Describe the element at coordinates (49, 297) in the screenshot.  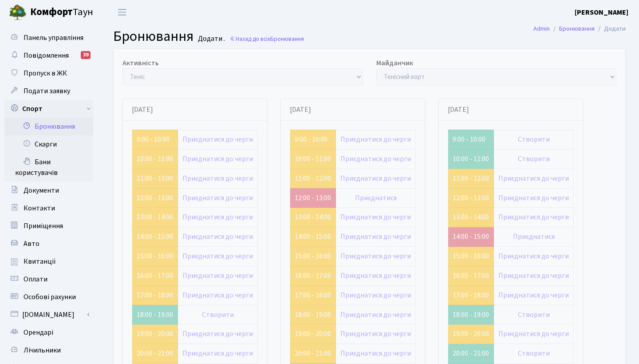
I see `a: Особові рахунки` at that location.